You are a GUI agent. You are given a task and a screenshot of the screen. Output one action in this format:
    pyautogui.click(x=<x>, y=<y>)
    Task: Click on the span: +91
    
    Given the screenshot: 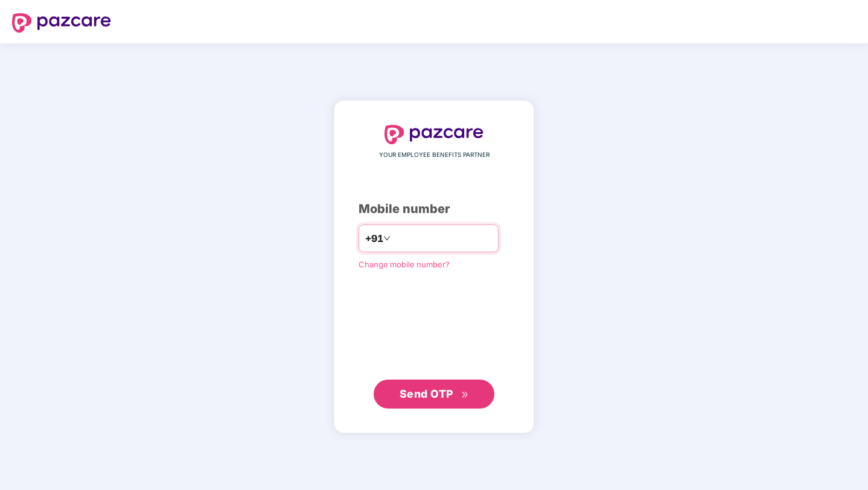 What is the action you would take?
    pyautogui.click(x=374, y=238)
    